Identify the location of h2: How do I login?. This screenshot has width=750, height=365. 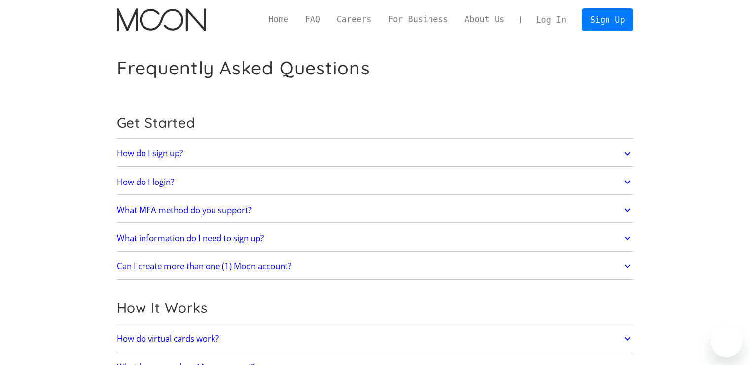
(145, 182).